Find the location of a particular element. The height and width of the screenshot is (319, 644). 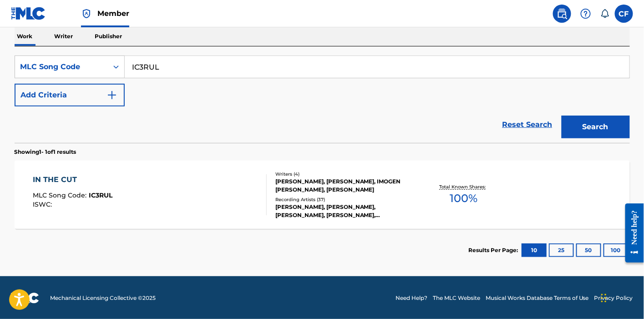

img: Top Rightsholder is located at coordinates (87, 14).